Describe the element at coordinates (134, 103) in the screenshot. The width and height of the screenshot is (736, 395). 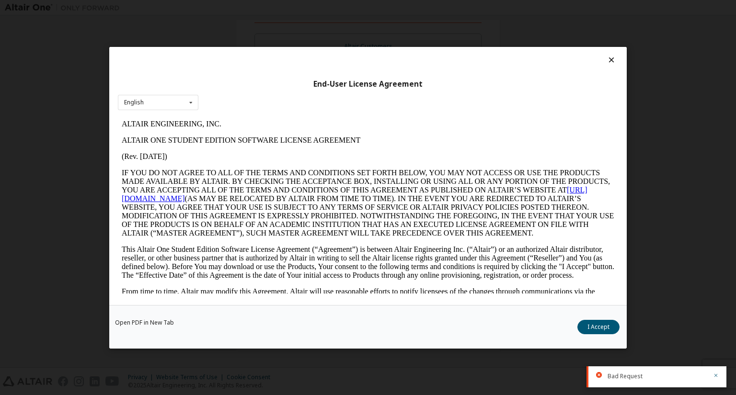
I see `div: English` at that location.